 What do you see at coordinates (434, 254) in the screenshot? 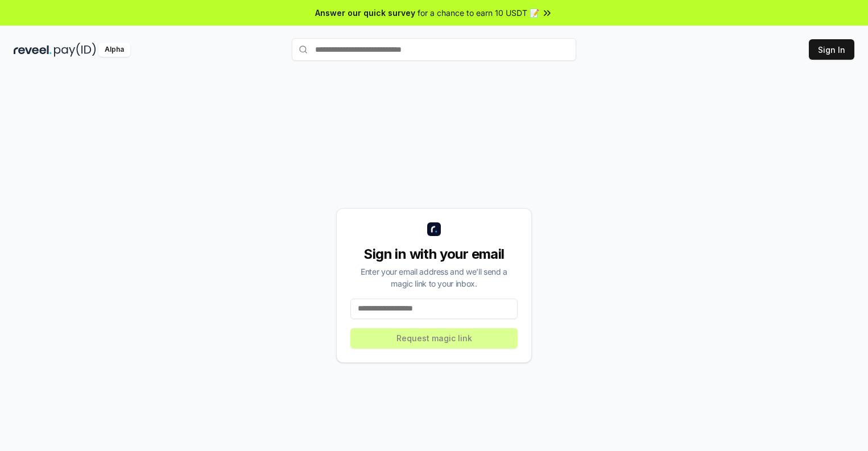
I see `div: Sign in with your email` at bounding box center [434, 254].